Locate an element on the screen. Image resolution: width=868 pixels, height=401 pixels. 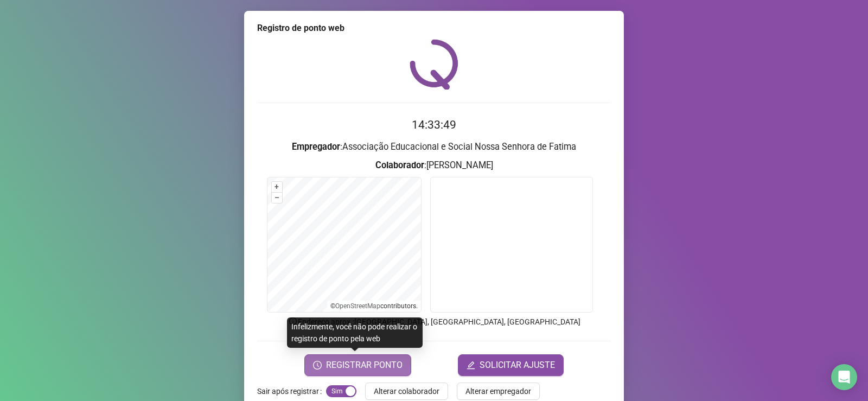
span: edit is located at coordinates (471, 365).